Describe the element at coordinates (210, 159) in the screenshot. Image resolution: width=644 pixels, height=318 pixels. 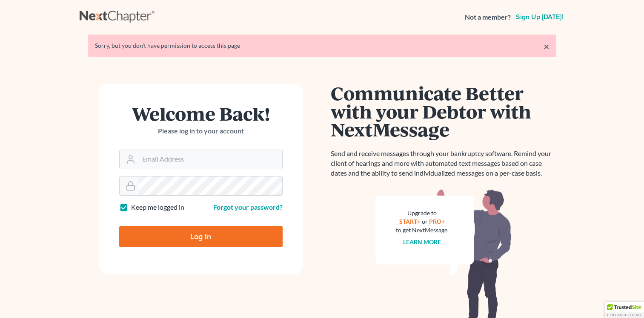
I see `input: Email Address` at that location.